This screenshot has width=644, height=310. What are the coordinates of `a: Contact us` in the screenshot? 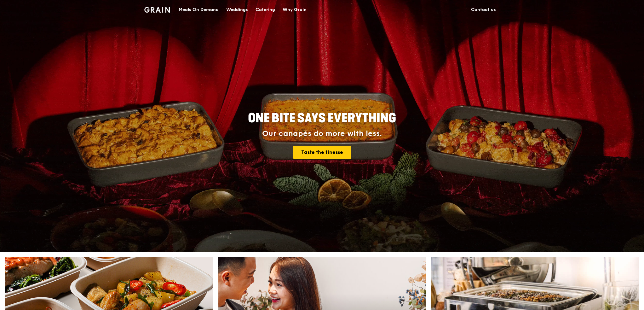 It's located at (483, 10).